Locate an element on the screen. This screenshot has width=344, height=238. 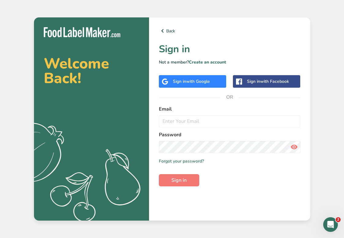
span: Sign in is located at coordinates (179, 181).